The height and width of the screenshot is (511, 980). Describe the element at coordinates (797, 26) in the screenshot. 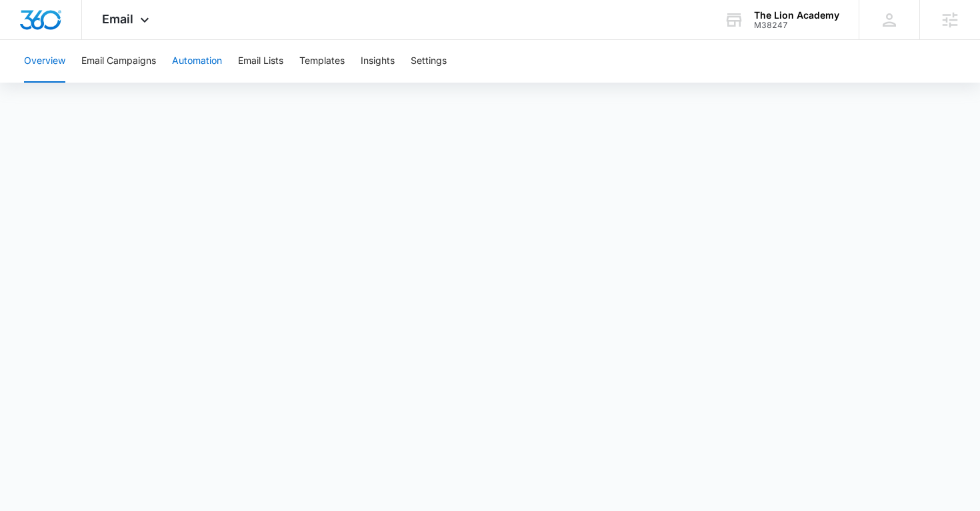

I see `div: account id` at that location.